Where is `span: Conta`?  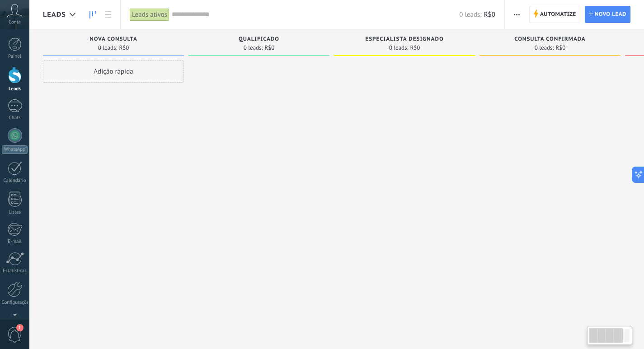
span: Conta is located at coordinates (15, 22).